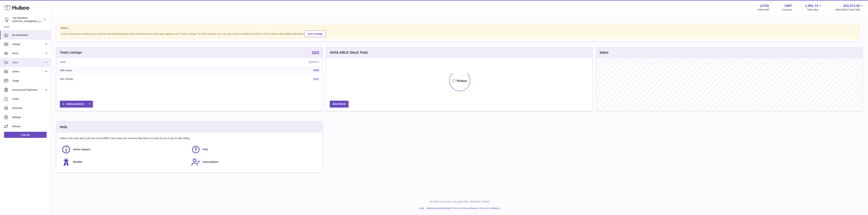 This screenshot has height=215, width=868. Describe the element at coordinates (125, 149) in the screenshot. I see `a: Huboo Support` at that location.